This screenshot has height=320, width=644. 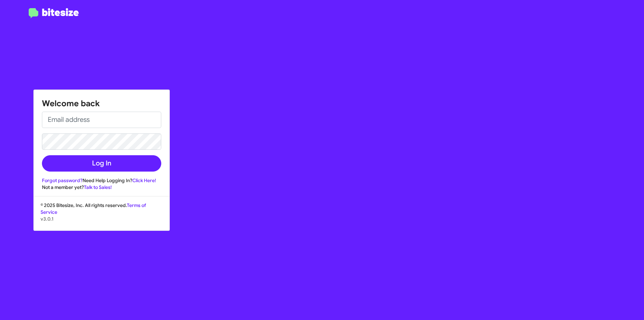 I want to click on a: Click Here!, so click(x=144, y=181).